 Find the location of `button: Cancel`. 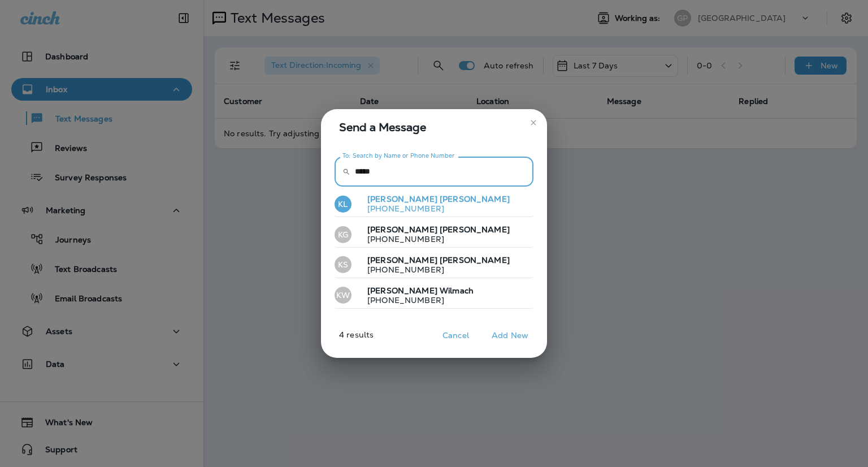

button: Cancel is located at coordinates (455, 335).